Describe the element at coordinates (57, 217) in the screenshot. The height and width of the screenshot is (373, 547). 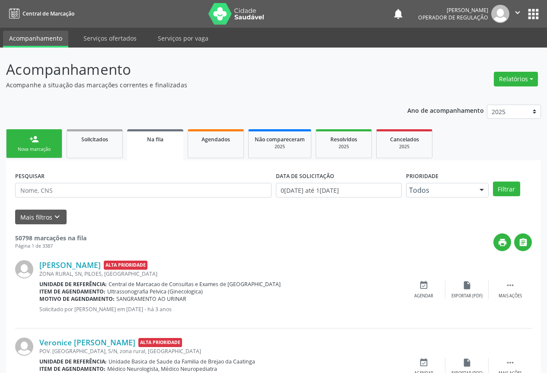
I see `i: keyboard_arrow_down` at that location.